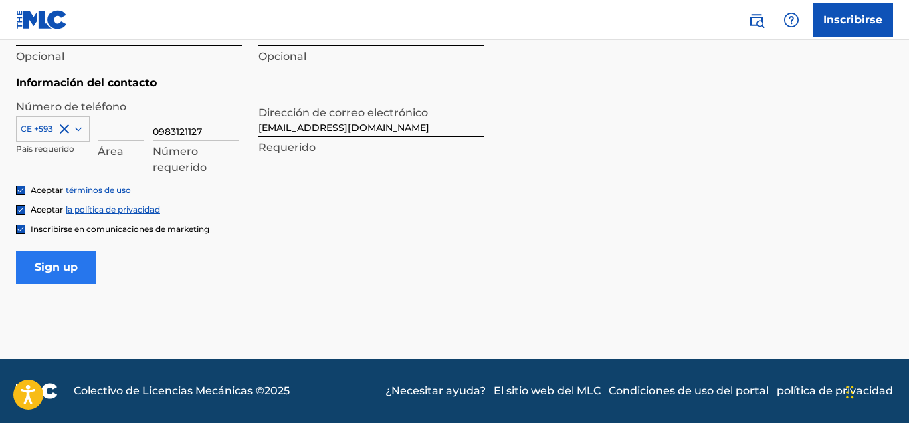 Image resolution: width=909 pixels, height=423 pixels. What do you see at coordinates (791, 20) in the screenshot?
I see `img: ayuda` at bounding box center [791, 20].